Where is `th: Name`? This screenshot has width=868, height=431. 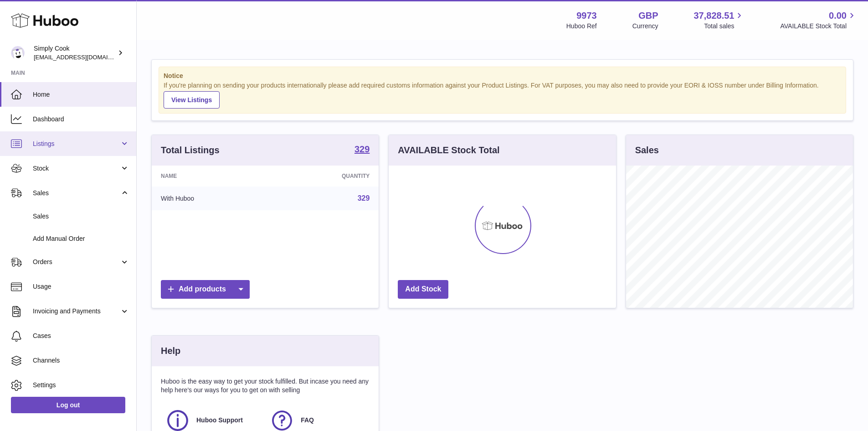 th: Name is located at coordinates (211, 176).